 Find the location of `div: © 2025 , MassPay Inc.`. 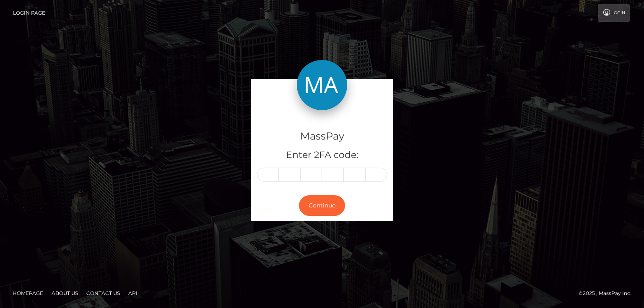

div: © 2025 , MassPay Inc. is located at coordinates (608, 293).